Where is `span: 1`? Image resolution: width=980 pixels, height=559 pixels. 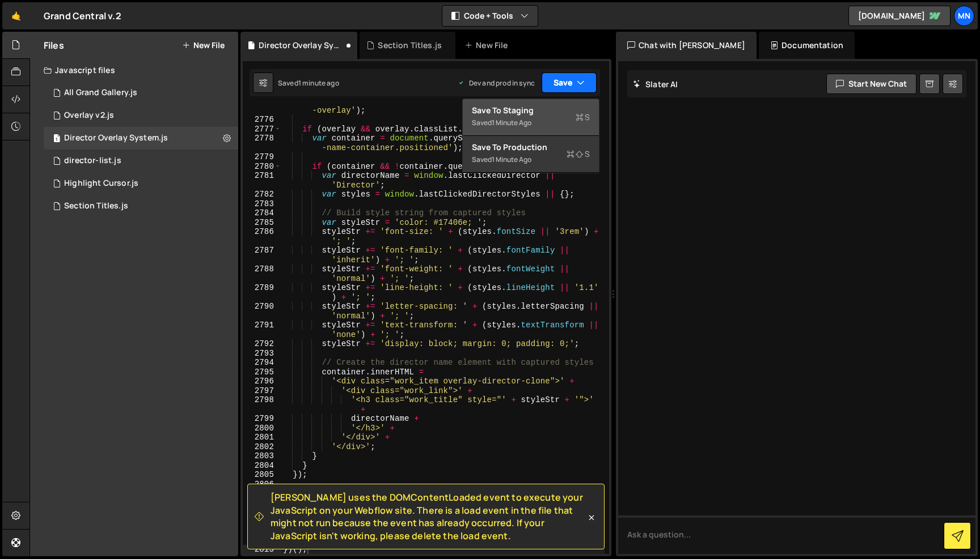 span: 1 is located at coordinates (57, 139).